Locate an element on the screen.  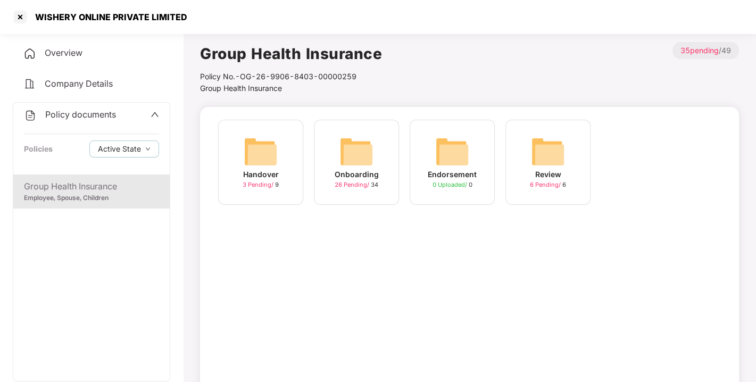
span: Policy documents is located at coordinates (80, 114).